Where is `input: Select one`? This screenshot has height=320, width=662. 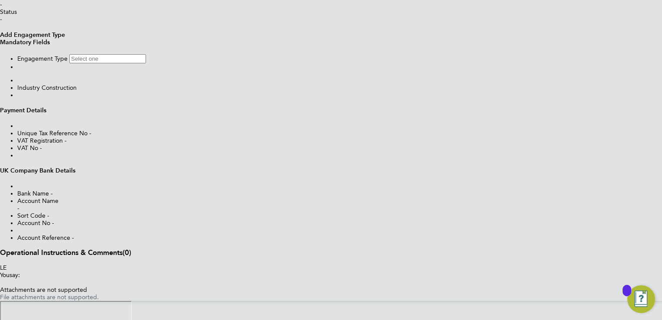 input: Select one is located at coordinates (107, 58).